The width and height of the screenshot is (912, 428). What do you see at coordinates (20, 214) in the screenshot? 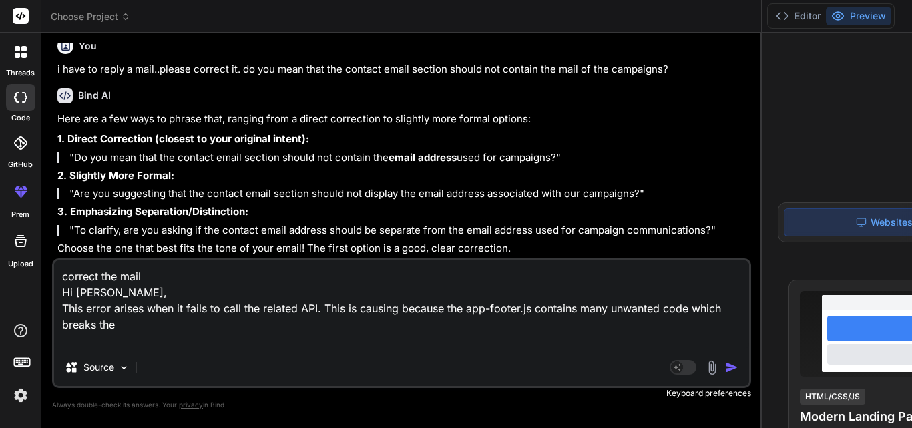
I see `label: prem` at bounding box center [20, 214].